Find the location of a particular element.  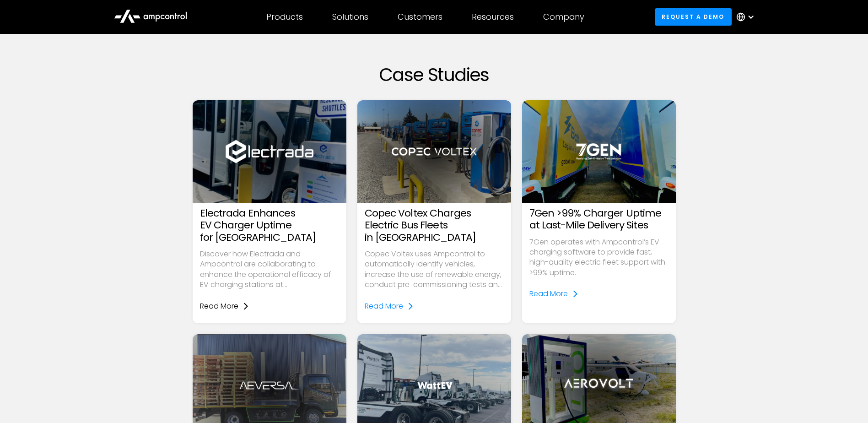

p: Copec Voltex uses Ampcontrol to automatically identify vehicles, increase the use of renewable en... is located at coordinates (434, 269).